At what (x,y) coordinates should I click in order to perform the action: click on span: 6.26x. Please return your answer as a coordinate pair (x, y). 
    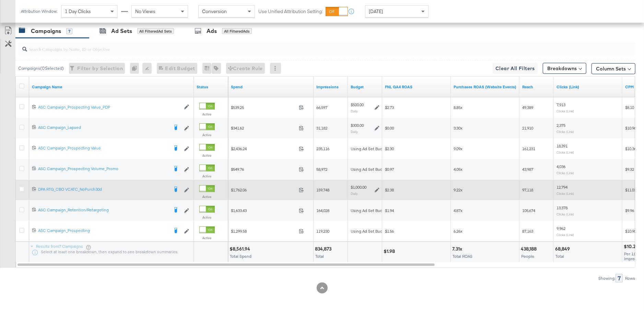
    Looking at the image, I should click on (458, 231).